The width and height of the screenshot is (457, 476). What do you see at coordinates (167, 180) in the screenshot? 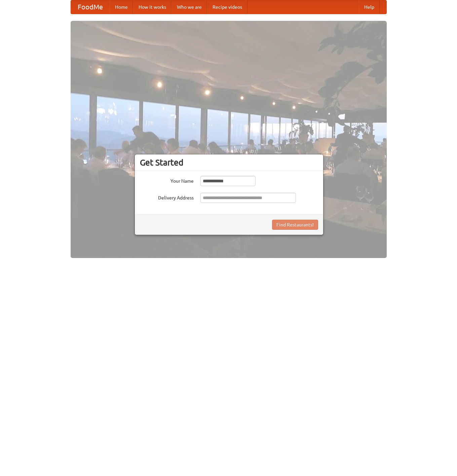
I see `label: Your Name` at bounding box center [167, 180].